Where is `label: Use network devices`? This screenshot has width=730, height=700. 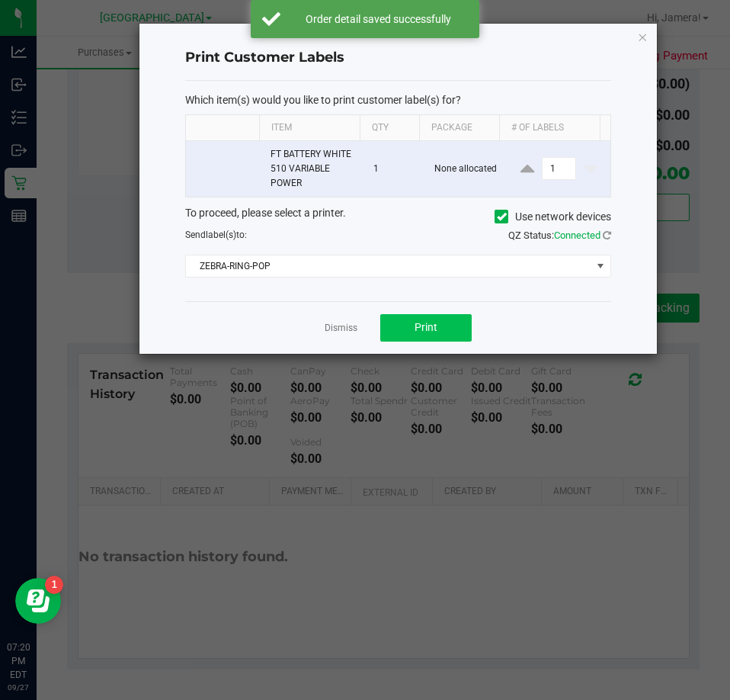 label: Use network devices is located at coordinates (553, 216).